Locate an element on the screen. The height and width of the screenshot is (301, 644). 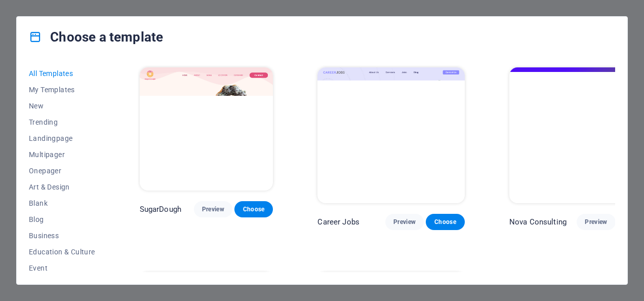
button: Education & Culture is located at coordinates (62, 252).